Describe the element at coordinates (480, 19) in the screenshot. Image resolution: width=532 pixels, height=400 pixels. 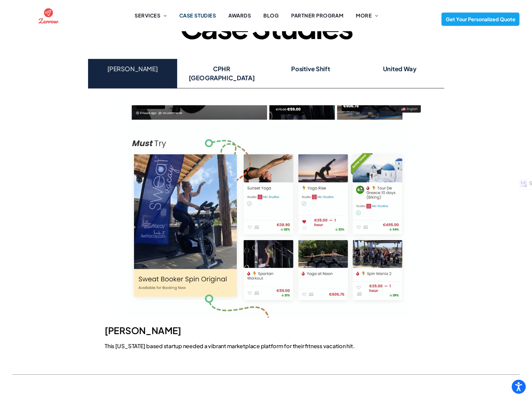
I see `a: Get Your Personalized Quote` at that location.